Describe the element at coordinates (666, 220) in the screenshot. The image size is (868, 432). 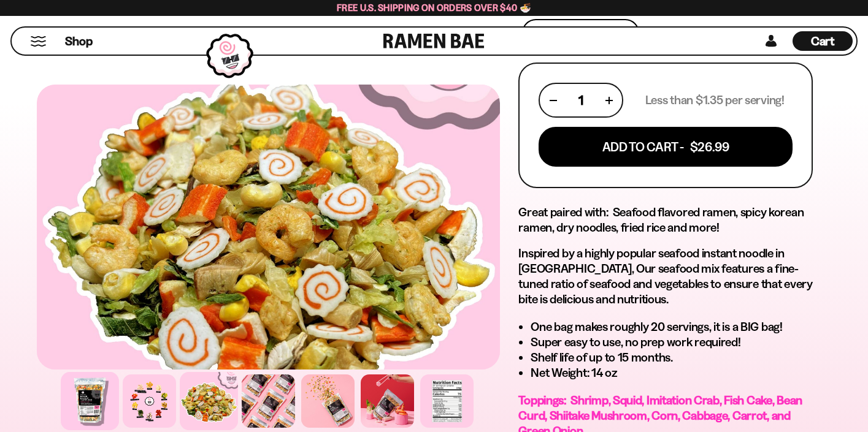
I see `h2: Great paired with: Seafood flavored ramen, spicy korean ramen, dry noodles, fried rice and more!` at that location.